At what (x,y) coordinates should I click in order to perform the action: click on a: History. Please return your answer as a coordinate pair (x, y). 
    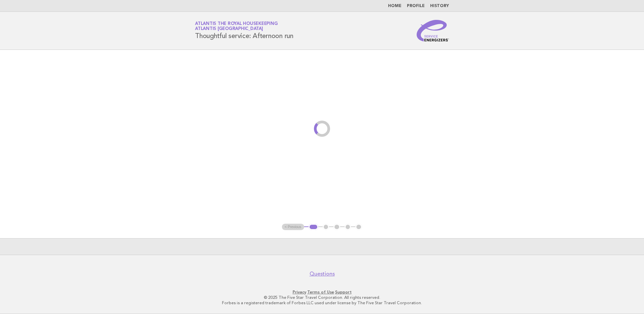
    Looking at the image, I should click on (440, 6).